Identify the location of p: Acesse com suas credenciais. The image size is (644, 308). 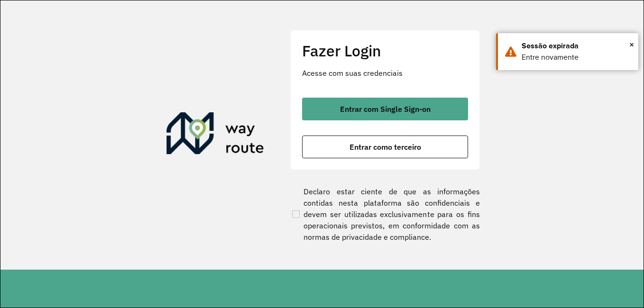
(385, 73).